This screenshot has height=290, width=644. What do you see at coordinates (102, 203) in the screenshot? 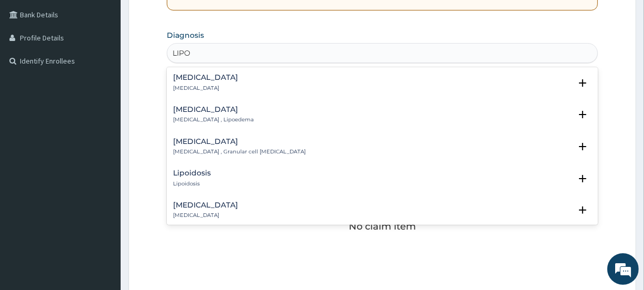
I see `textarea: Type your message and hit 'Enter'` at bounding box center [102, 203].